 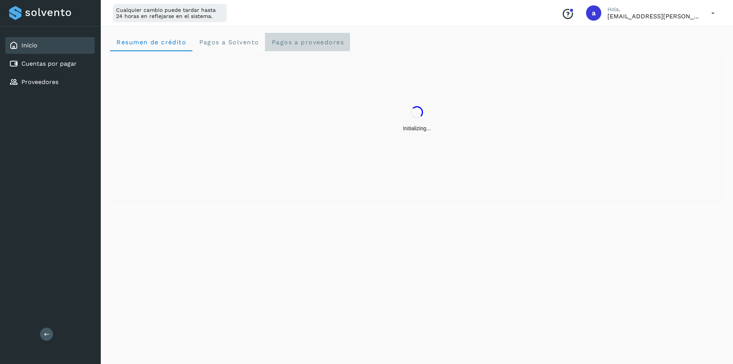 What do you see at coordinates (40, 82) in the screenshot?
I see `a: Proveedores` at bounding box center [40, 82].